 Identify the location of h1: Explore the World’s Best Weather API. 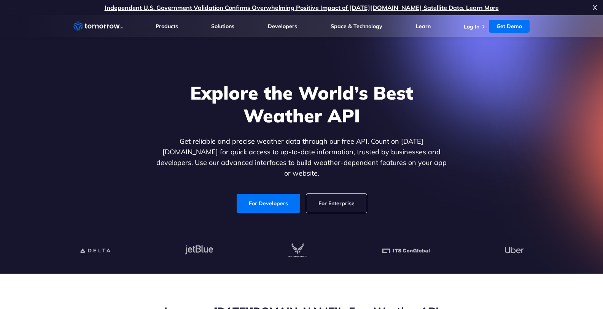
(302, 104).